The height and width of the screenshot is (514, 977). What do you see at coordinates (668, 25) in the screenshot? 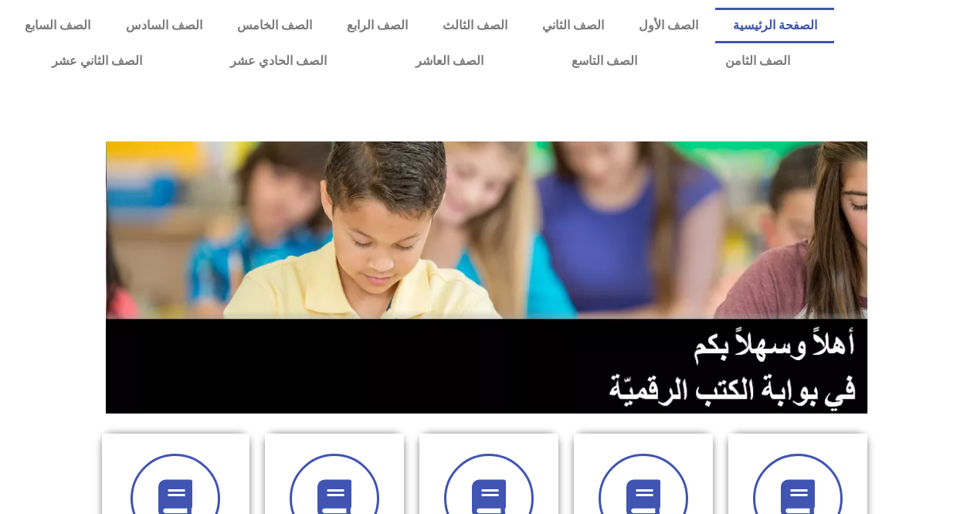
I see `a: الصف الأول` at bounding box center [668, 25].